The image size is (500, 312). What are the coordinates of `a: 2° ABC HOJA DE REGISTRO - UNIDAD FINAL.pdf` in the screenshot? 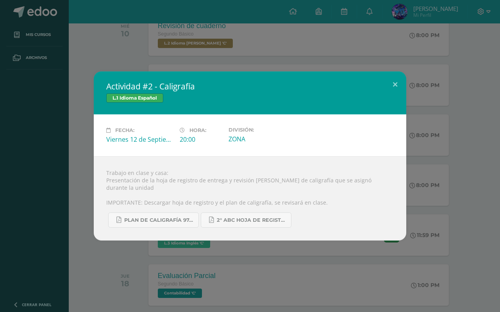 It's located at (246, 220).